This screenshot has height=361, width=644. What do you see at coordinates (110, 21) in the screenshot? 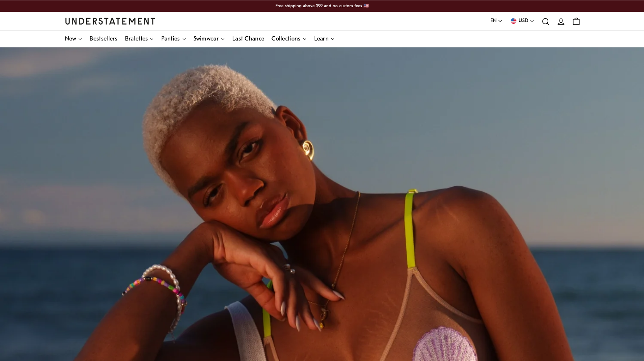
I see `a: Understatement Homepage` at bounding box center [110, 21].